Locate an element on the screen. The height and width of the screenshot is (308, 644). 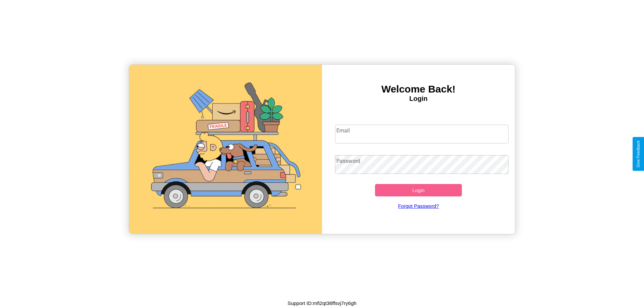
button: Login is located at coordinates (418, 190).